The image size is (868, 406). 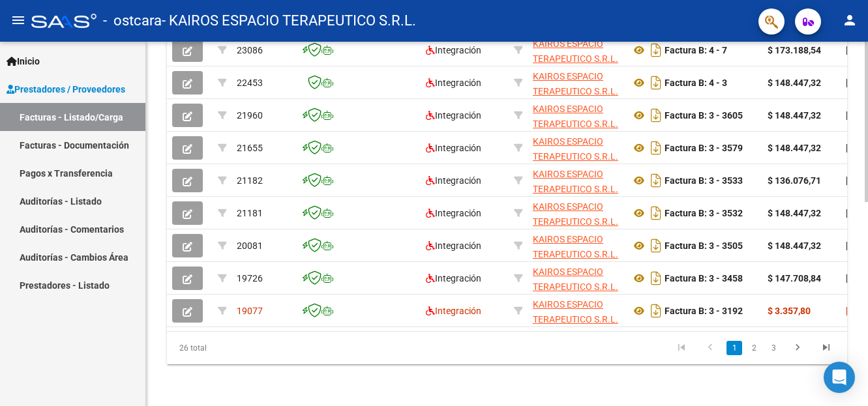 What do you see at coordinates (774, 348) in the screenshot?
I see `a: 3` at bounding box center [774, 348].